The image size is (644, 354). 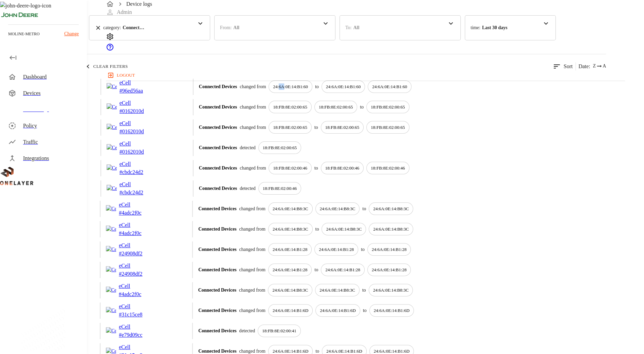 I want to click on a: Cellular RoutereCell#31c15ce8, so click(x=147, y=310).